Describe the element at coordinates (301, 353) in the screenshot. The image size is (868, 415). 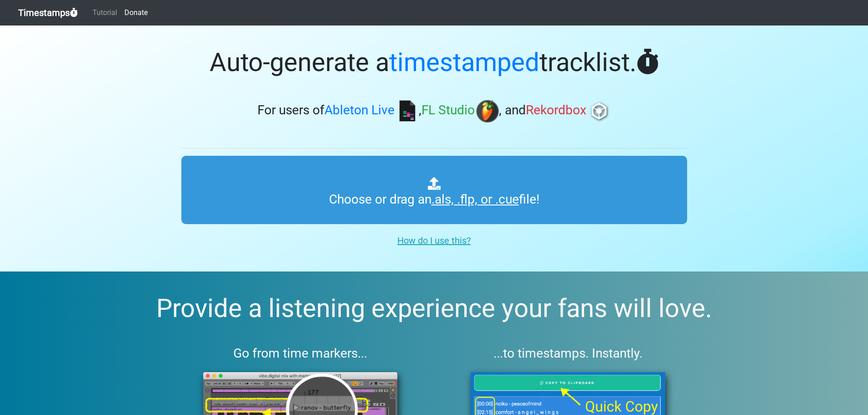
I see `h3: Go from time markers...` at that location.